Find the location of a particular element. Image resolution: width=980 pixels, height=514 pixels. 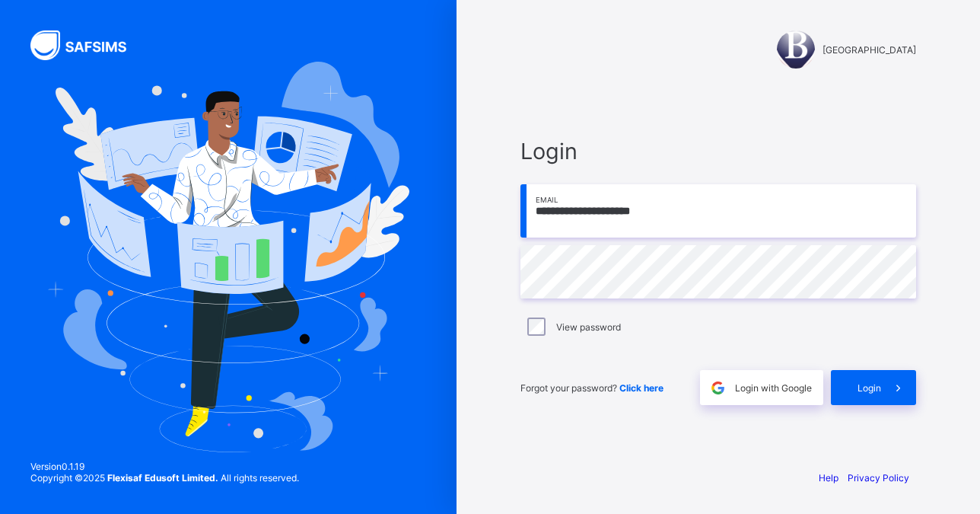

span: Click here is located at coordinates (642, 387).